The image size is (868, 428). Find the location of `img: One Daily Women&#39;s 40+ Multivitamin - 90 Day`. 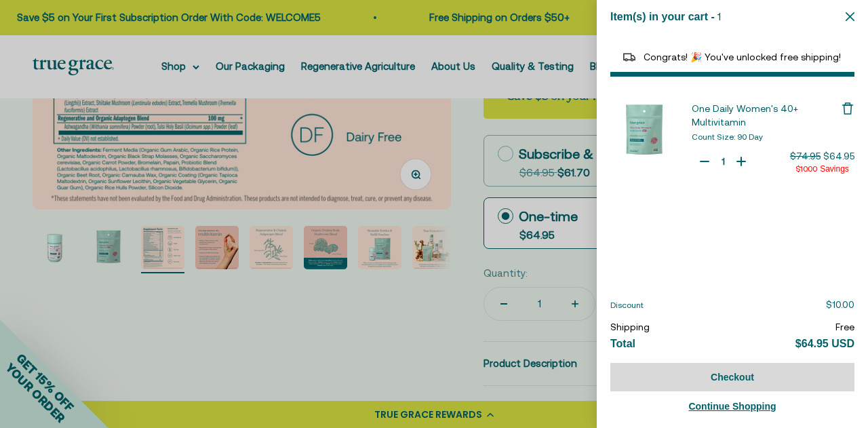

img: One Daily Women&#39;s 40+ Multivitamin - 90 Day is located at coordinates (644, 131).